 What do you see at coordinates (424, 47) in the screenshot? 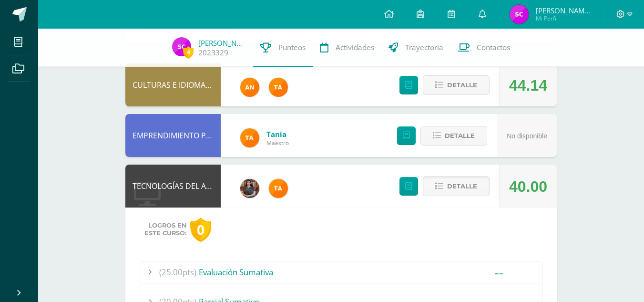
I see `span: Trayectoria` at bounding box center [424, 47].